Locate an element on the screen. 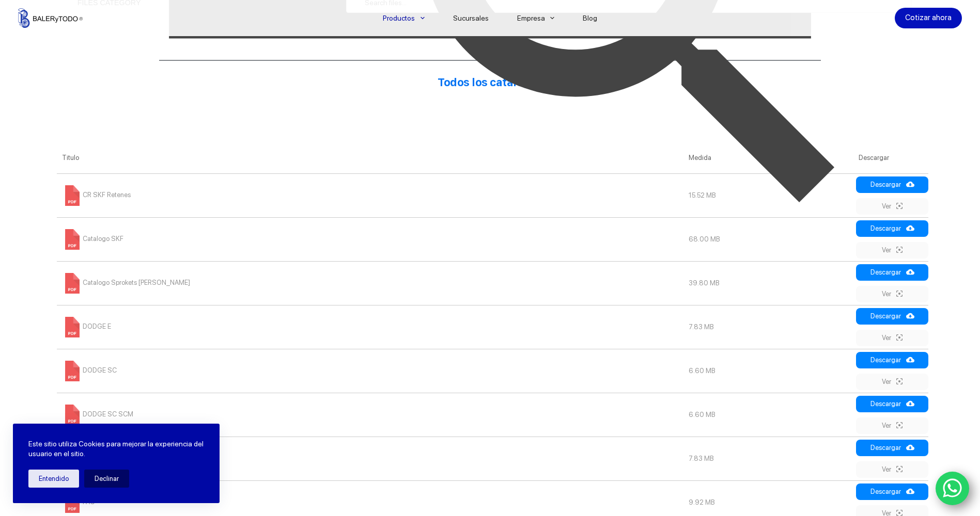  a: DODGE SC is located at coordinates (90, 370).